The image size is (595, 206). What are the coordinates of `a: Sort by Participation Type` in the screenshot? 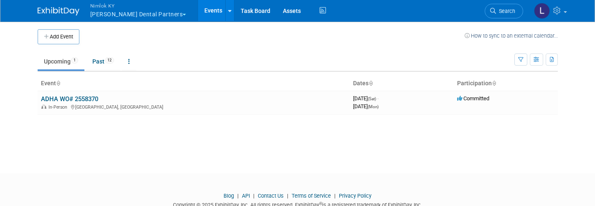 It's located at (494, 83).